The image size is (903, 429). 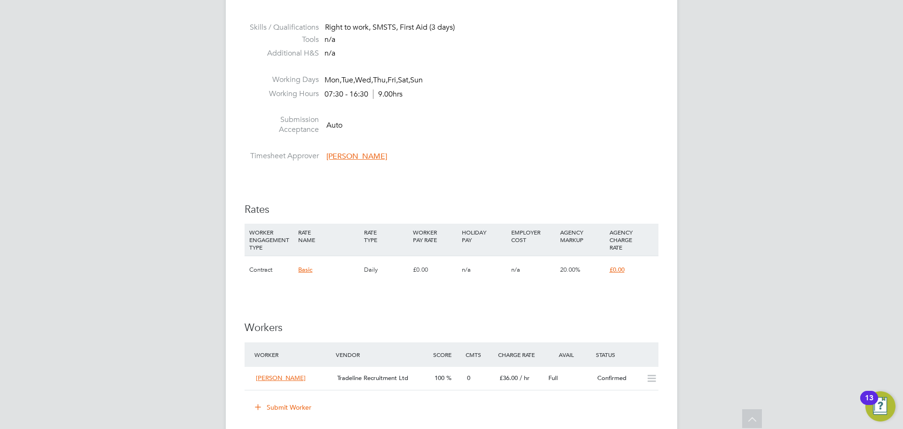 What do you see at coordinates (282, 125) in the screenshot?
I see `label: Submission Acceptance` at bounding box center [282, 125].